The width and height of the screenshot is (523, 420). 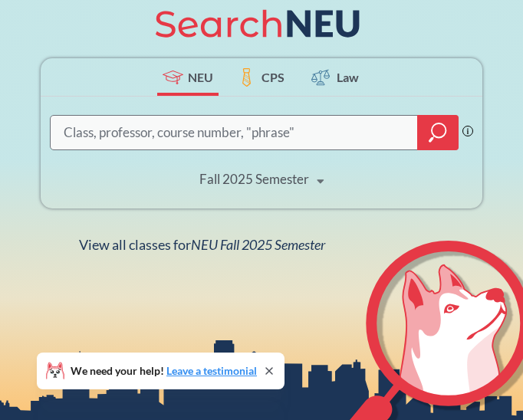 I want to click on div: Fall 2025 Semester, so click(x=254, y=179).